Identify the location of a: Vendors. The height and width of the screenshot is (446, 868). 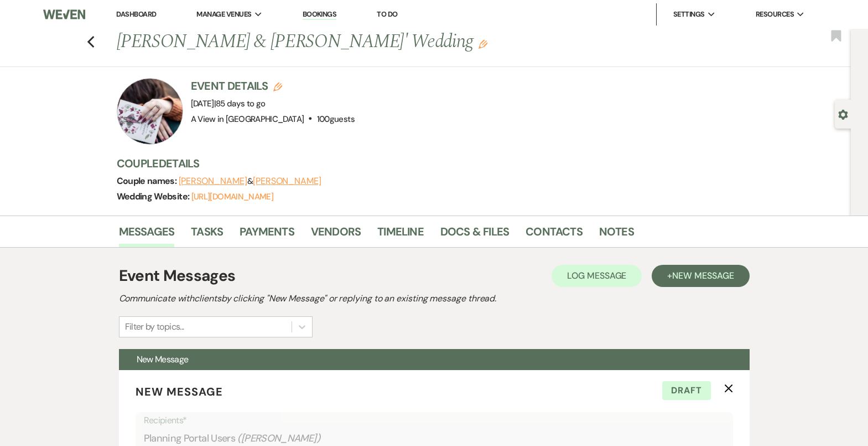
(336, 235).